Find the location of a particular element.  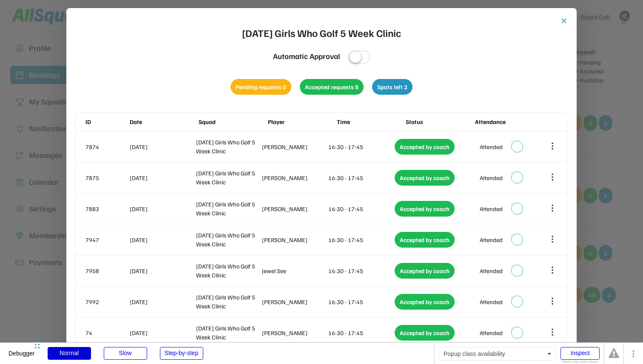

div: Jewel See is located at coordinates (294, 271).